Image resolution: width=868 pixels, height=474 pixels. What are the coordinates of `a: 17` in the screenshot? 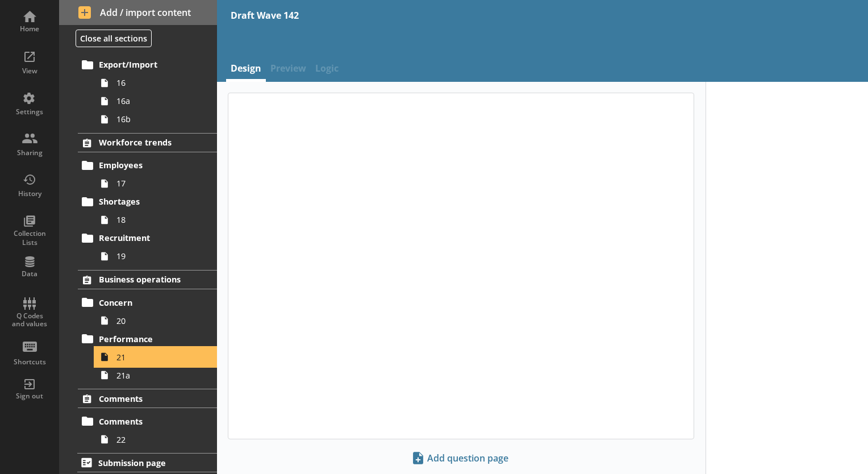 It's located at (156, 184).